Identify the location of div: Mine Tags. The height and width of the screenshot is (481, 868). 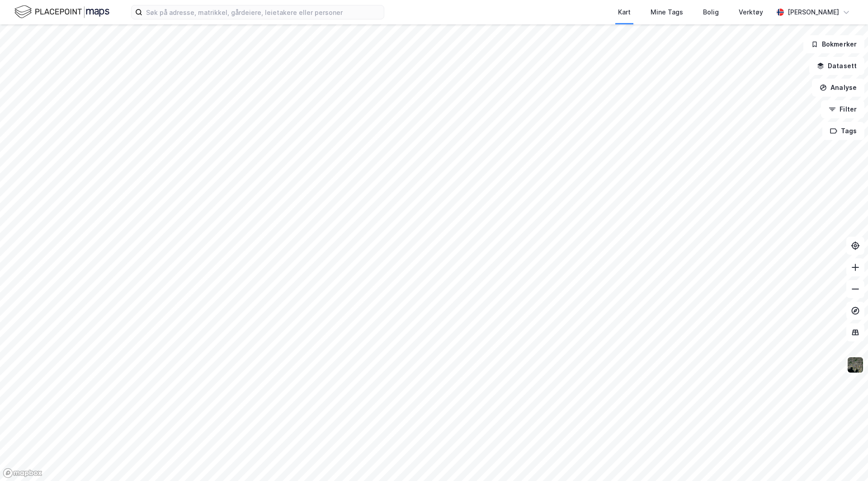
(667, 12).